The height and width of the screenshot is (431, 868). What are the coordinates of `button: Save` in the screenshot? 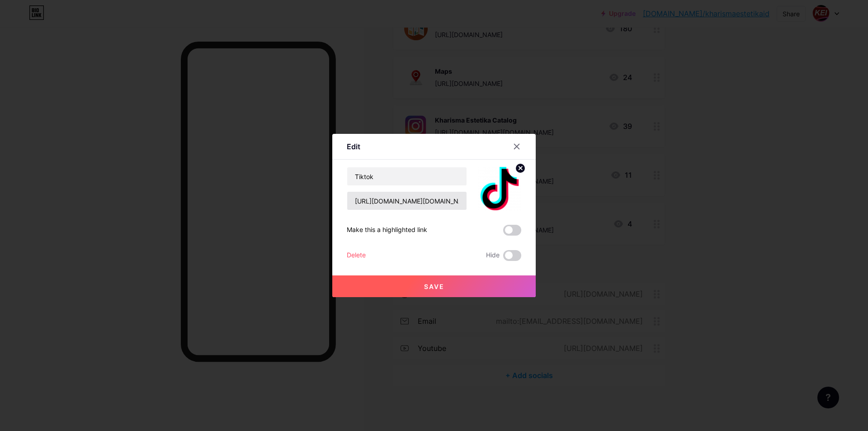 It's located at (434, 286).